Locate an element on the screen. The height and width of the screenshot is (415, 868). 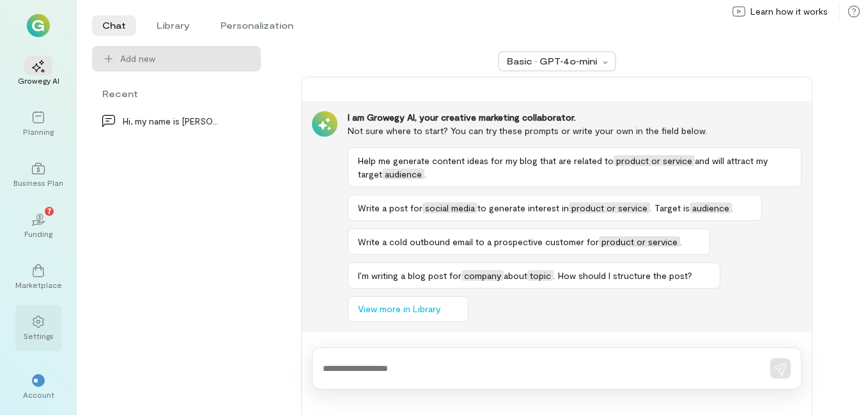
span: topic is located at coordinates (540, 275).